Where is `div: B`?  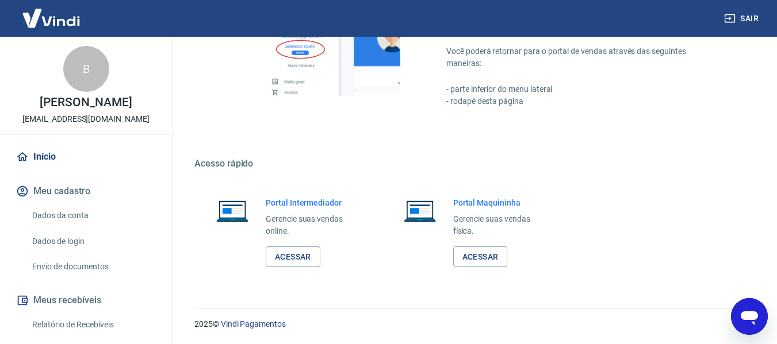 div: B is located at coordinates (86, 69).